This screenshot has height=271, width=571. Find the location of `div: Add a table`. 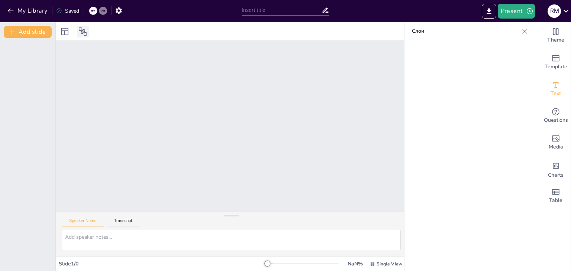

div: Add a table is located at coordinates (555, 196).